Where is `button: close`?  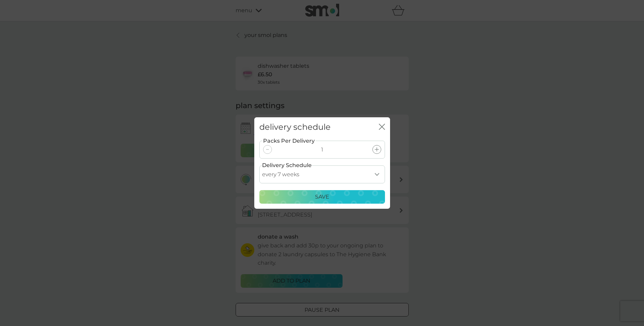 button: close is located at coordinates (382, 127).